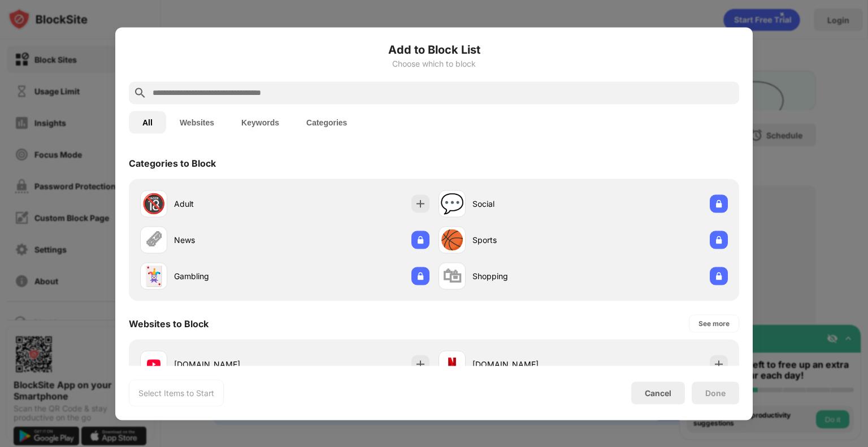  I want to click on div: News, so click(229, 240).